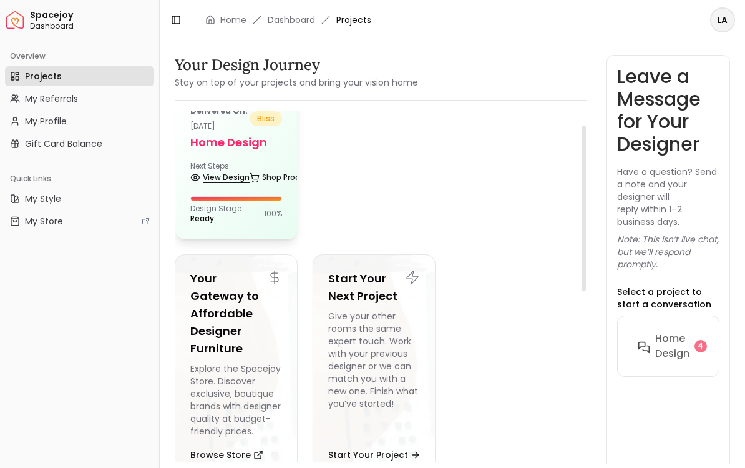 Image resolution: width=745 pixels, height=468 pixels. I want to click on p: Select a project to start a conversation, so click(669, 298).